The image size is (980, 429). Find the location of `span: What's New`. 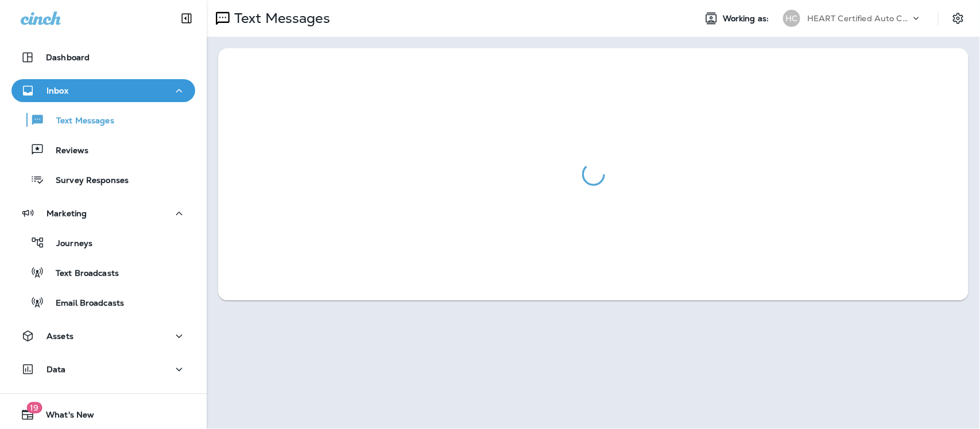

span: What's New is located at coordinates (64, 417).